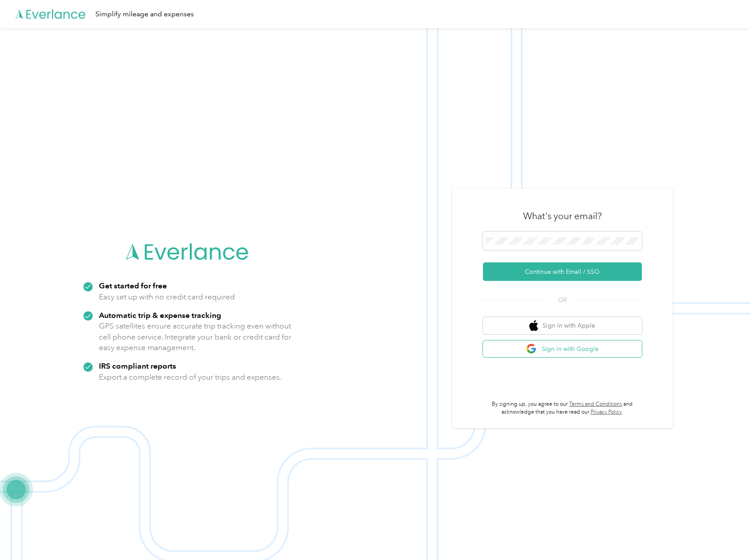  Describe the element at coordinates (160, 315) in the screenshot. I see `strong: Automatic trip & expense tracking` at that location.